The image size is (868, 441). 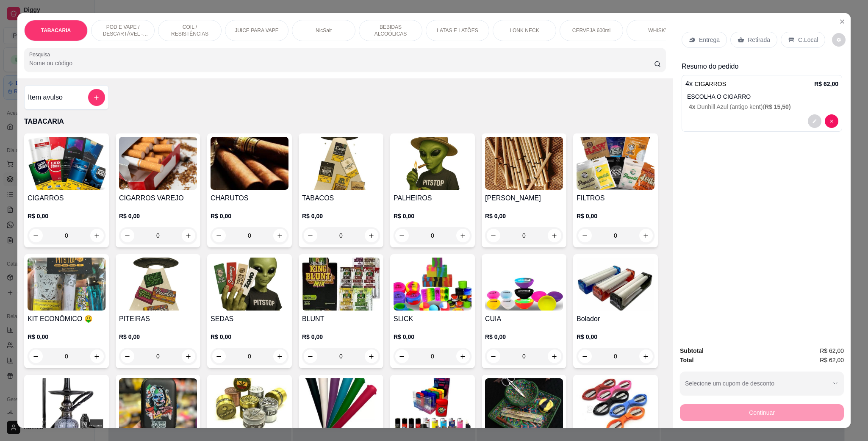 I want to click on h4: Item avulso, so click(x=46, y=97).